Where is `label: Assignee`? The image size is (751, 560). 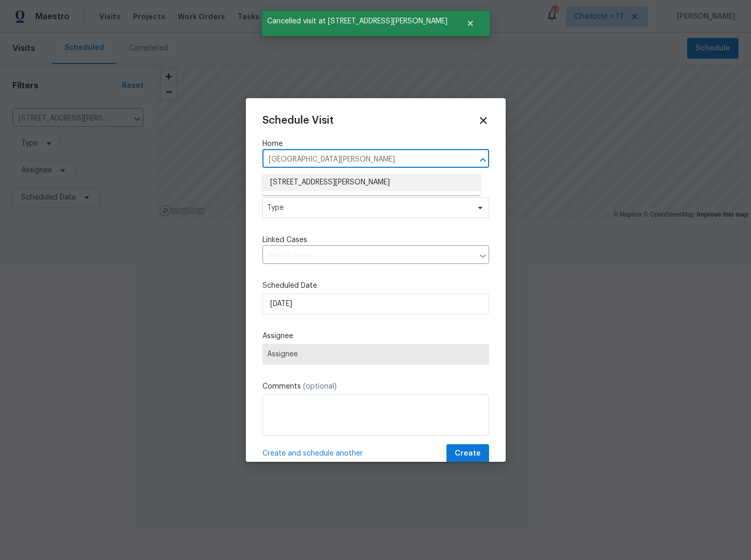 label: Assignee is located at coordinates (376, 336).